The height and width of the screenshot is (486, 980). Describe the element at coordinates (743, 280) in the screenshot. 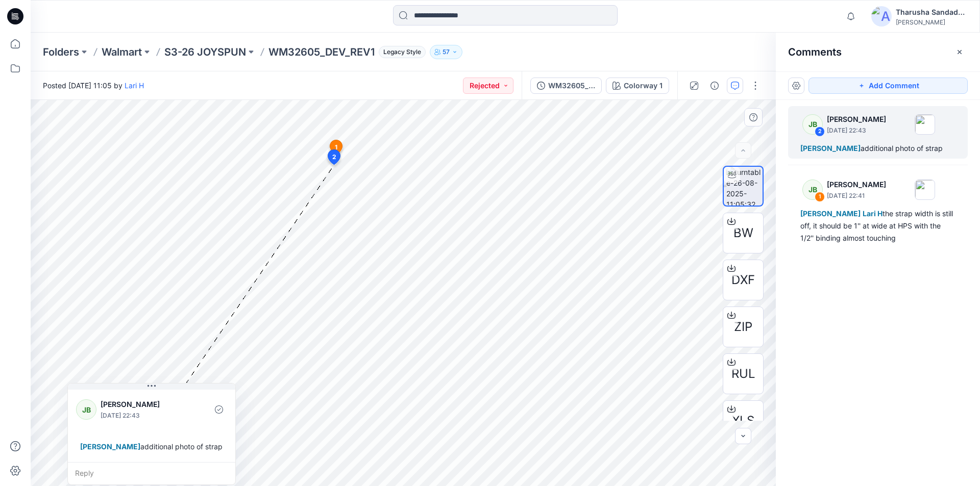

I see `span: DXF` at that location.